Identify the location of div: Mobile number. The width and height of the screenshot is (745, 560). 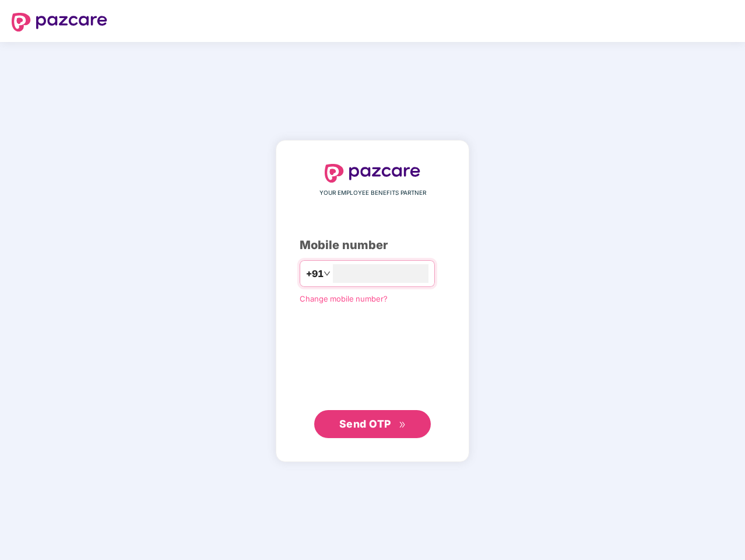
(372, 245).